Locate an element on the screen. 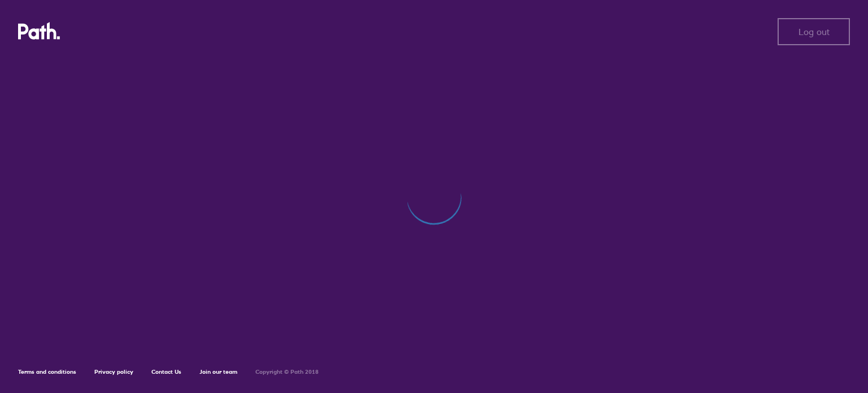 This screenshot has height=393, width=868. h6: Copyright © Path 2018 is located at coordinates (287, 372).